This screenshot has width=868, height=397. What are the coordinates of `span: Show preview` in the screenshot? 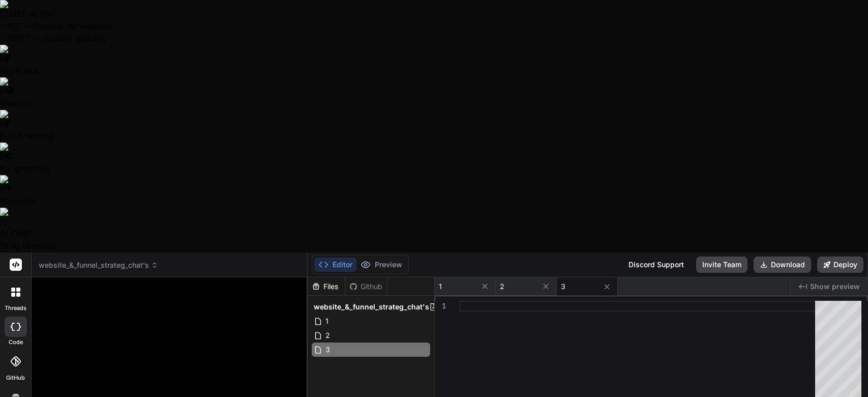 It's located at (835, 287).